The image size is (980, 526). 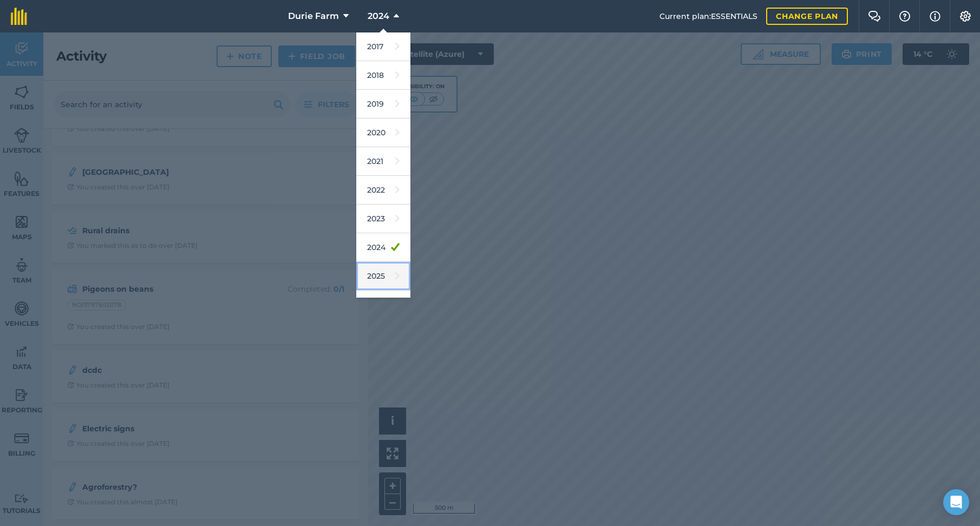 I want to click on a: 2023, so click(x=383, y=219).